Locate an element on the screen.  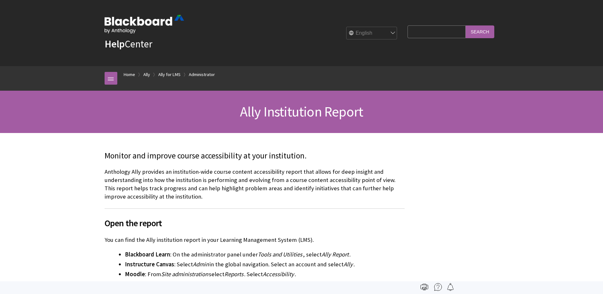
li: : From select . Select . is located at coordinates (265, 274).